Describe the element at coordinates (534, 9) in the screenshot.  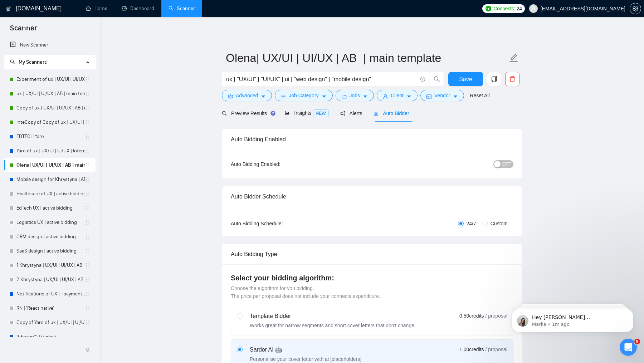
I see `span: user` at that location.